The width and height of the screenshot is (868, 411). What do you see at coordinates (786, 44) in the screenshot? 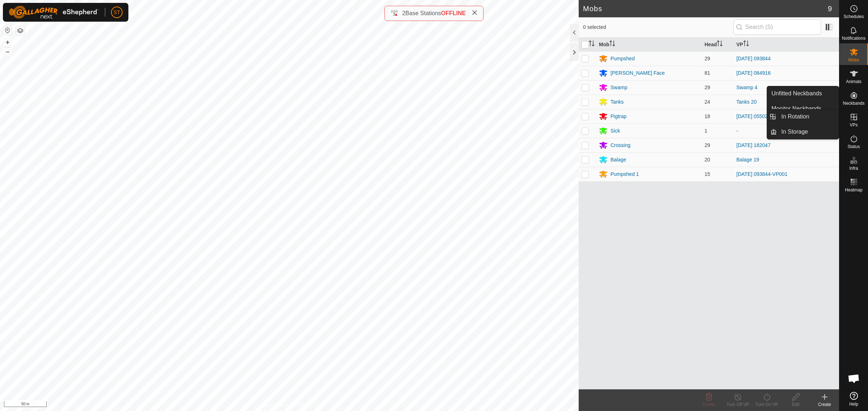
I see `th: VP` at bounding box center [786, 44].